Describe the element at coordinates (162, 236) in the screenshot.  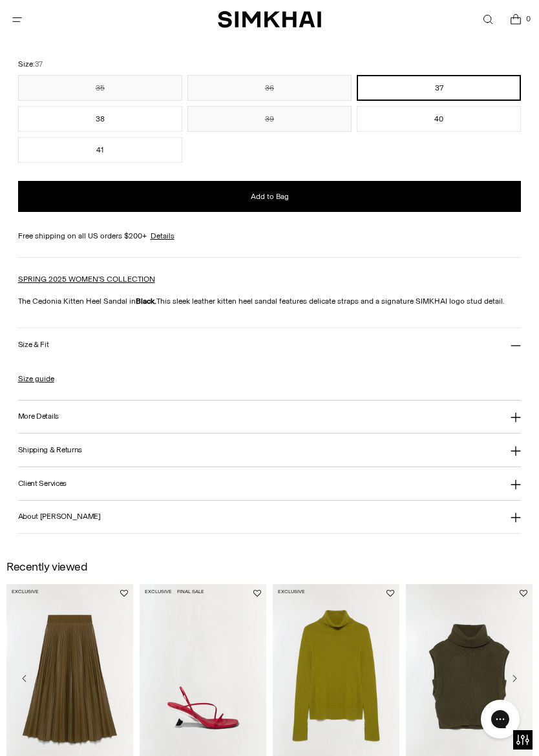
I see `a: Details` at that location.